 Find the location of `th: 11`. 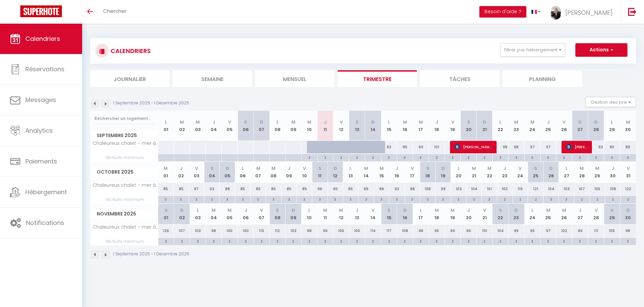

th: 11 is located at coordinates (325, 126).